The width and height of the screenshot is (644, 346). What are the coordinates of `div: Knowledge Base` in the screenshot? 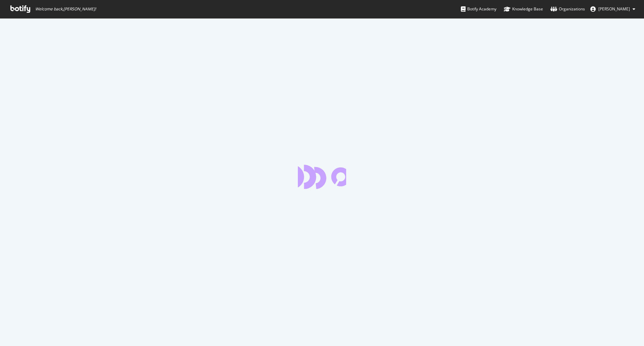 It's located at (523, 9).